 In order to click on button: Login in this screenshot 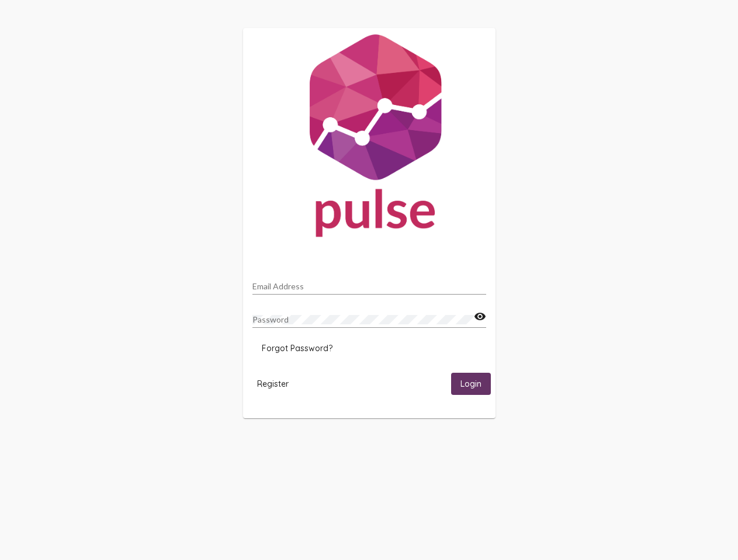, I will do `click(471, 383)`.